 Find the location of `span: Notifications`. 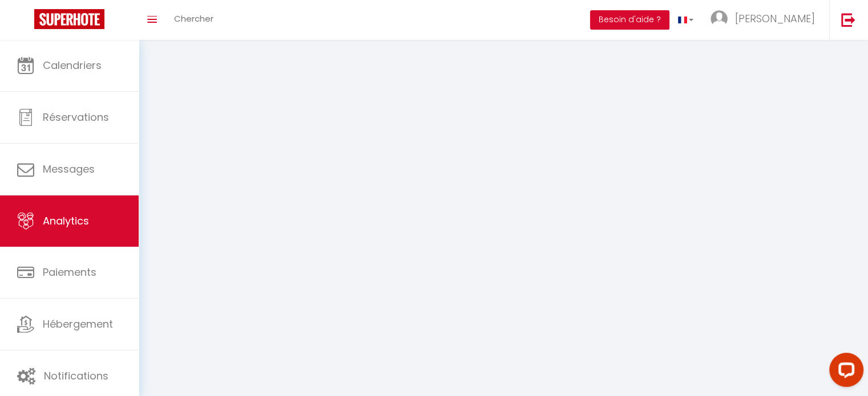

span: Notifications is located at coordinates (76, 376).